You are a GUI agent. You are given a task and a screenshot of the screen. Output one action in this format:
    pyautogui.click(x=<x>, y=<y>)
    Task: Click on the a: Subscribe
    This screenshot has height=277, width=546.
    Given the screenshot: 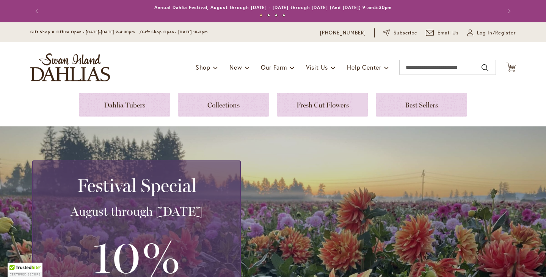 What is the action you would take?
    pyautogui.click(x=400, y=33)
    